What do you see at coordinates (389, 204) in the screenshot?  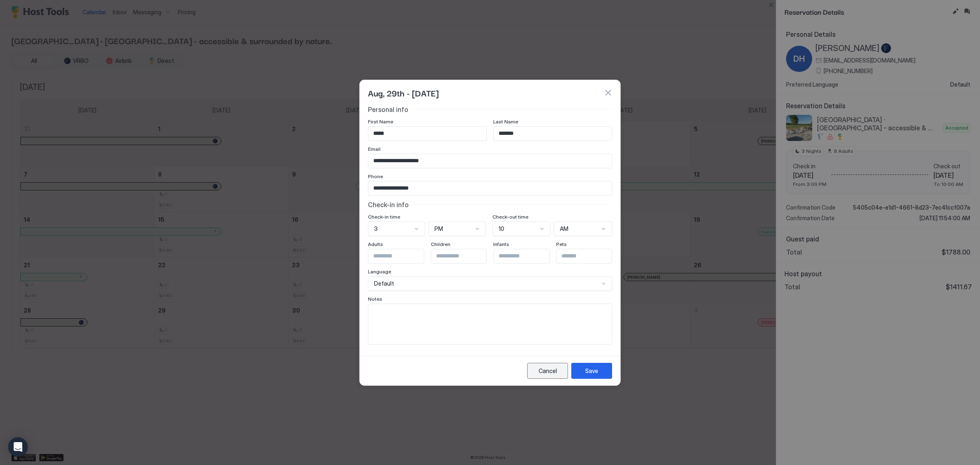 I see `span: Check-in info` at bounding box center [389, 204].